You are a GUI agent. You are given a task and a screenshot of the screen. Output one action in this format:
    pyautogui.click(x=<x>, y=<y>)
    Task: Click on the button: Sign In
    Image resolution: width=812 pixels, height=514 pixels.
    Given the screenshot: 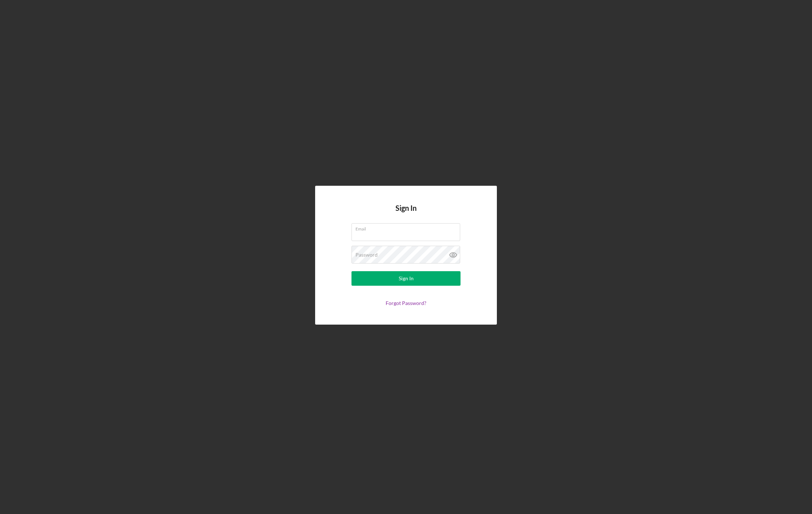 What is the action you would take?
    pyautogui.click(x=406, y=279)
    